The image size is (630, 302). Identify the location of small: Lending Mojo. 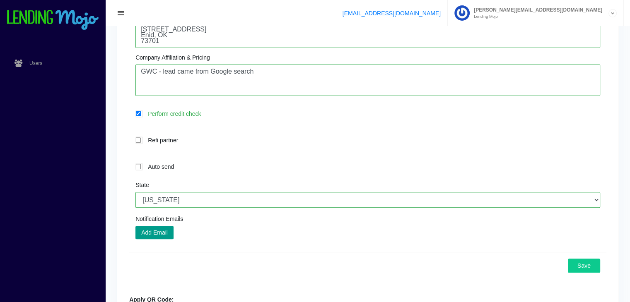
(536, 17).